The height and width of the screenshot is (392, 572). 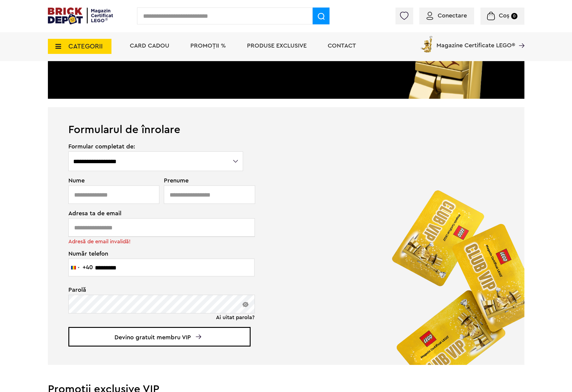 What do you see at coordinates (476, 41) in the screenshot?
I see `span: Magazine Certificate LEGO®` at bounding box center [476, 41].